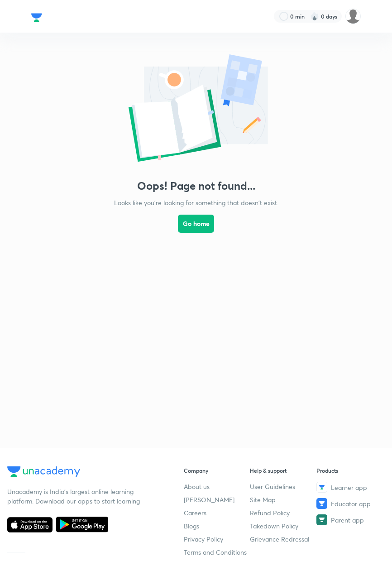  What do you see at coordinates (283, 513) in the screenshot?
I see `a: Refund Policy` at bounding box center [283, 513].